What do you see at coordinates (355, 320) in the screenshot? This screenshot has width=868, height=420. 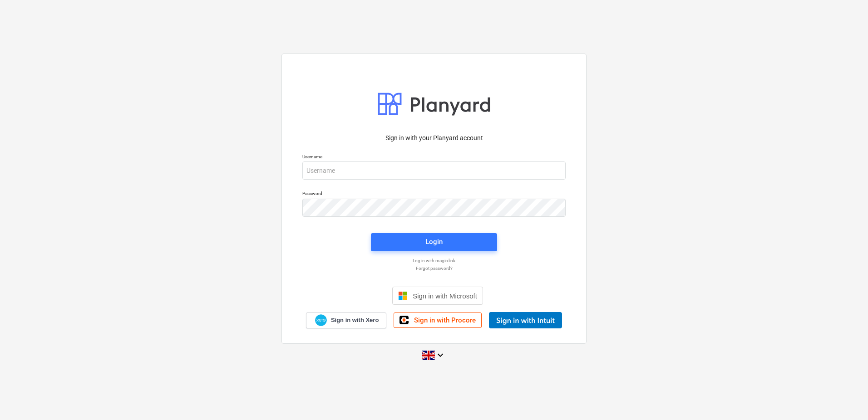 I see `span: Sign in with Xero` at bounding box center [355, 320].